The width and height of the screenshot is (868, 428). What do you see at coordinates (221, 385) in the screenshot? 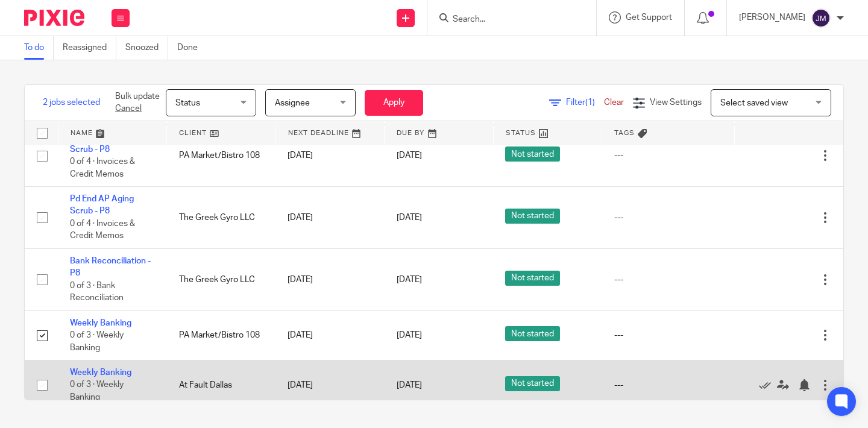
I see `td: At Fault Dallas` at bounding box center [221, 385].